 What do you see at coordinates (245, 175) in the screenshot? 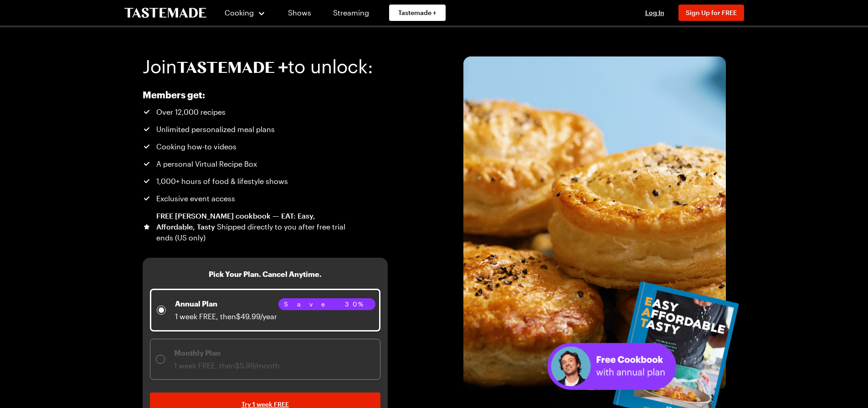
I see `ul: Tastemade+ Annual subscription benefits` at bounding box center [245, 175].